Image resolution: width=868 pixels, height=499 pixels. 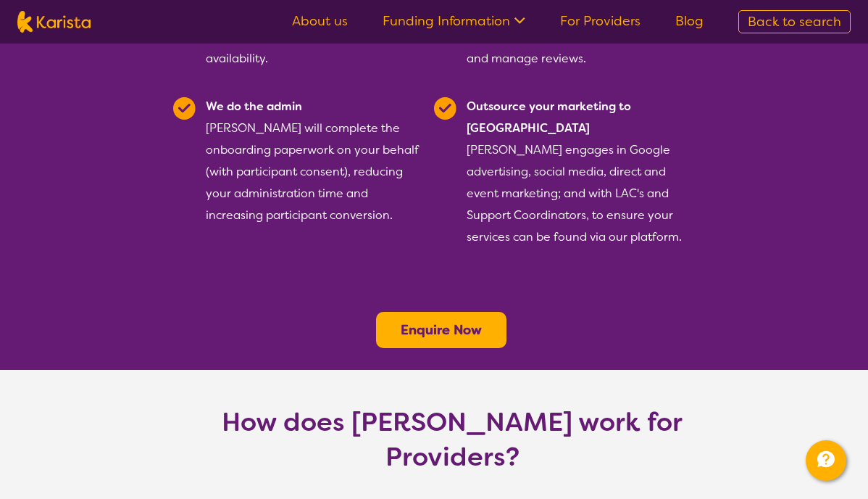 What do you see at coordinates (441, 330) in the screenshot?
I see `button: Enquire Now` at bounding box center [441, 330].